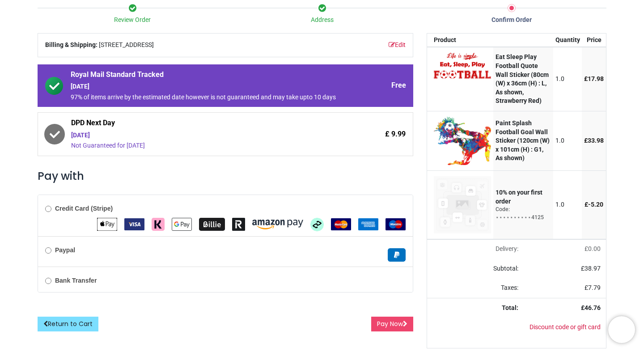 This screenshot has width=644, height=352. Describe the element at coordinates (519, 197) in the screenshot. I see `strong: 10% on your first order` at that location.